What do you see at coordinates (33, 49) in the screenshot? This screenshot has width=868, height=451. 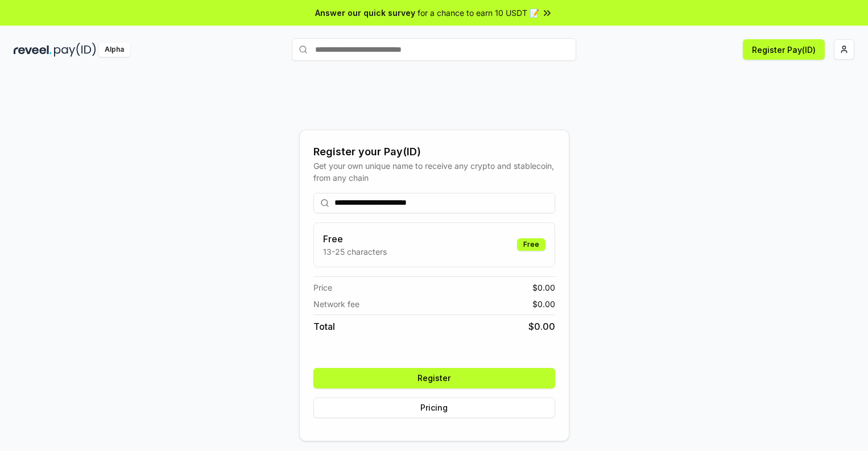 I see `img: reveel_dark` at bounding box center [33, 49].